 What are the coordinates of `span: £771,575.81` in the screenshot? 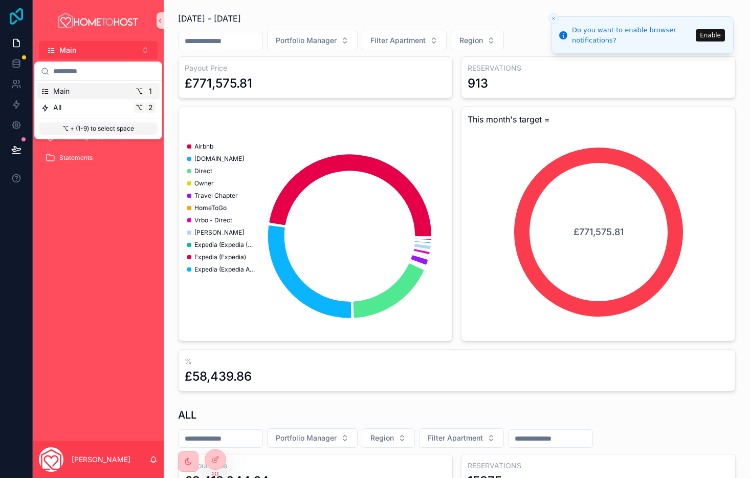 It's located at (599, 232).